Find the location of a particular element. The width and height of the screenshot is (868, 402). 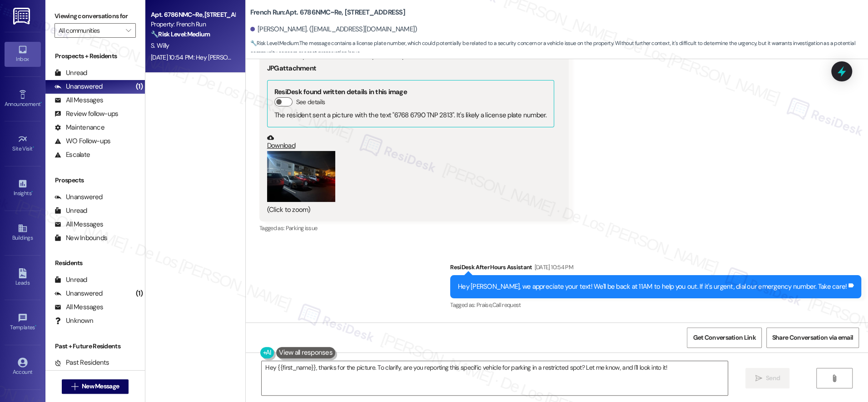

span: Parking issue is located at coordinates (302, 228).